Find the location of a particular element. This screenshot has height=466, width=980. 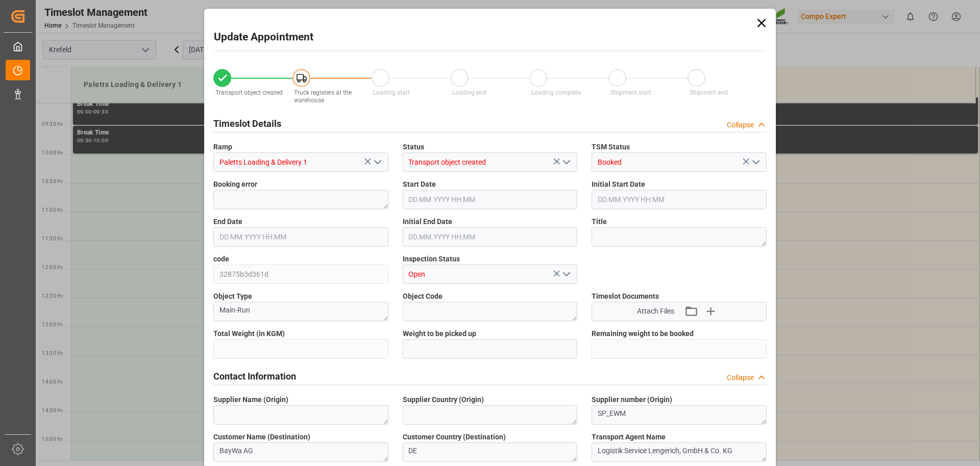

span: Supplier Country (Origin) is located at coordinates (443, 399).